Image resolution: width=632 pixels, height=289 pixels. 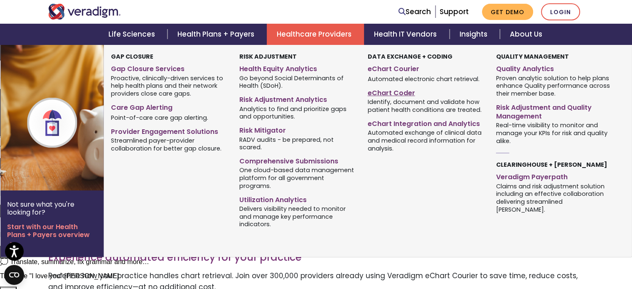 What do you see at coordinates (415, 12) in the screenshot?
I see `a: Search` at bounding box center [415, 12].